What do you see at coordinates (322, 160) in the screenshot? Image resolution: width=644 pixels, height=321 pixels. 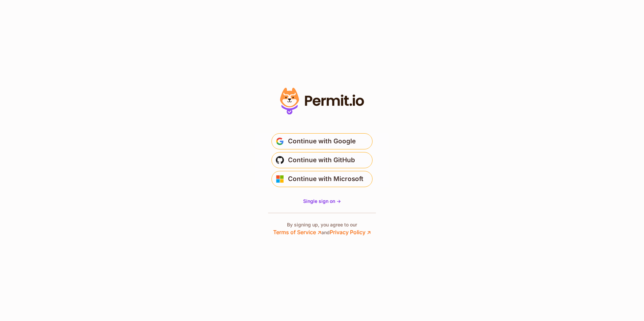 I see `button: Continue with GitHub` at bounding box center [322, 160].